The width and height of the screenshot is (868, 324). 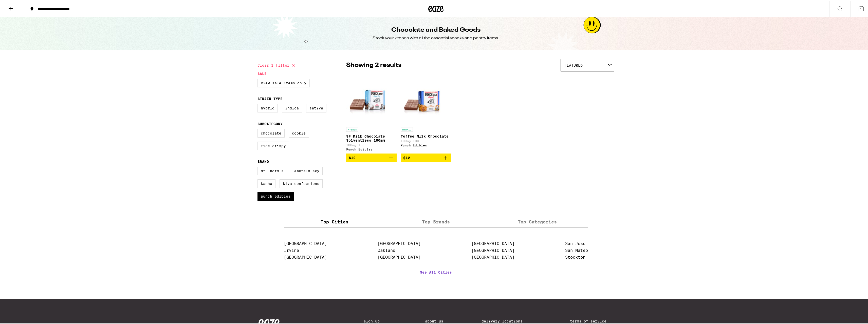 I want to click on label: Emerald Sky, so click(x=306, y=170).